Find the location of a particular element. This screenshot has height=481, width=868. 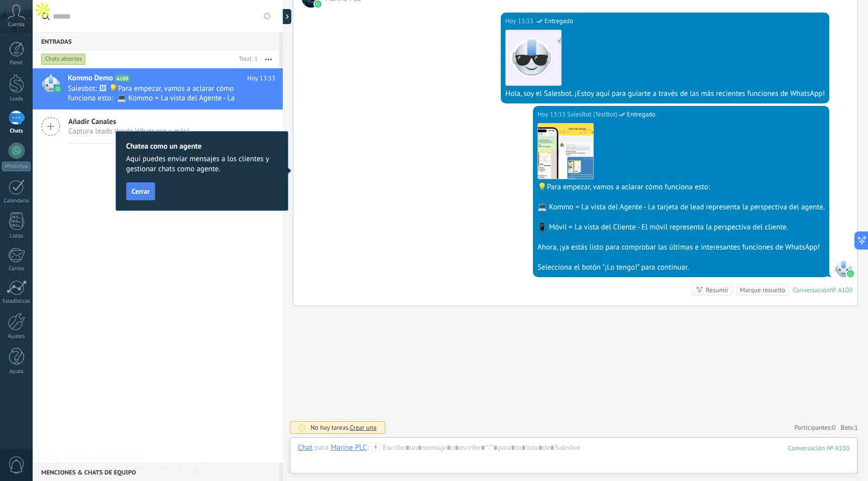

div: No hay tareas. is located at coordinates (343, 428).